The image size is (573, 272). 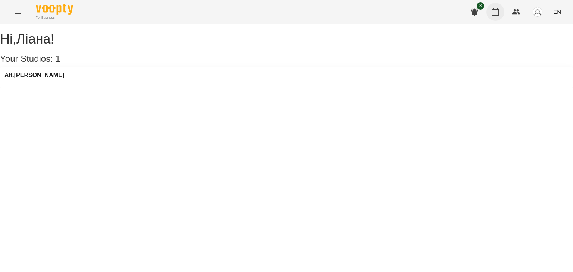 I want to click on img: avatar_s.png, so click(x=538, y=12).